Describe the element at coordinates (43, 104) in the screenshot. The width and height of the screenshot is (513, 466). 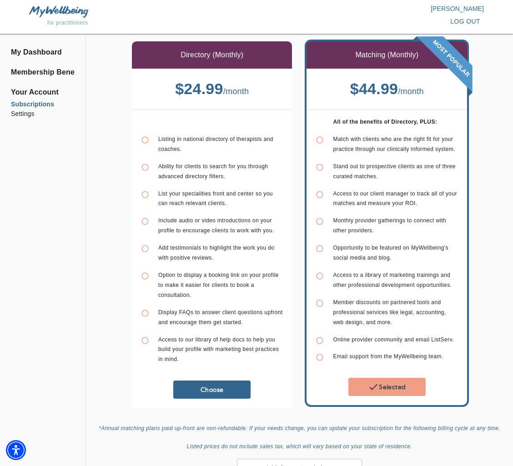
I see `li: Subscriptions` at that location.